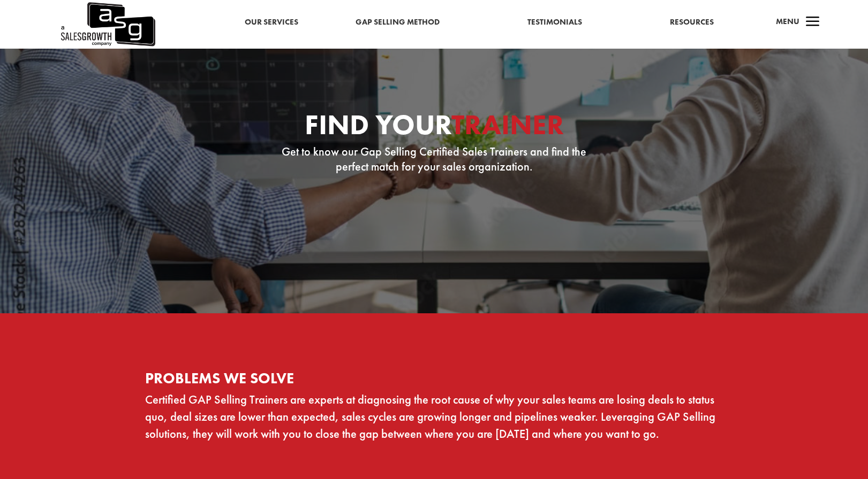 The height and width of the screenshot is (479, 868). Describe the element at coordinates (397, 22) in the screenshot. I see `a: Gap Selling Method` at that location.